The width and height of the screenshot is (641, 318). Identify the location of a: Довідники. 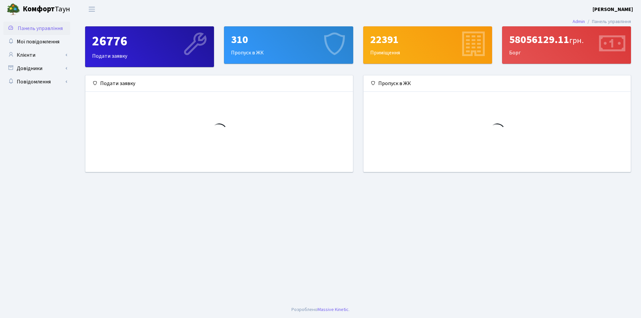
(37, 68).